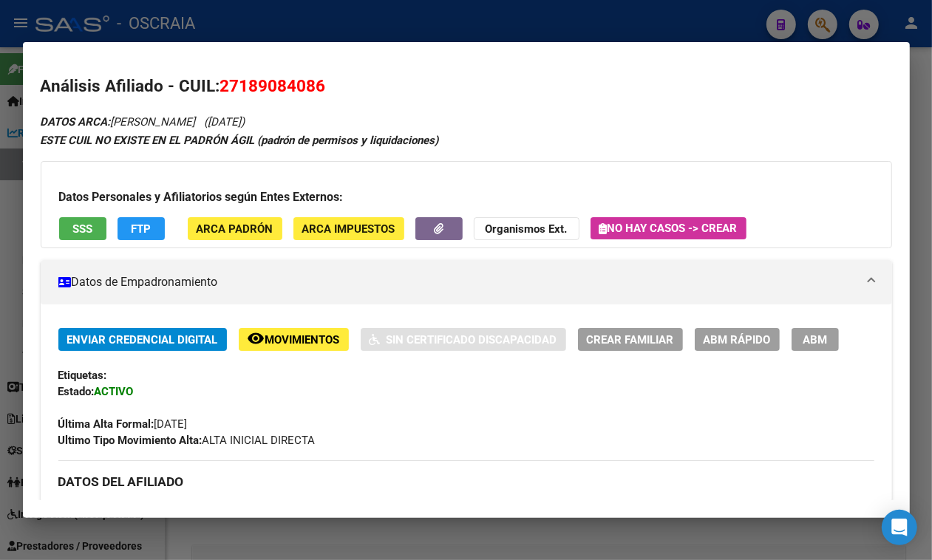 The height and width of the screenshot is (560, 932). Describe the element at coordinates (900, 527) in the screenshot. I see `div: Open Intercom Messenger` at that location.